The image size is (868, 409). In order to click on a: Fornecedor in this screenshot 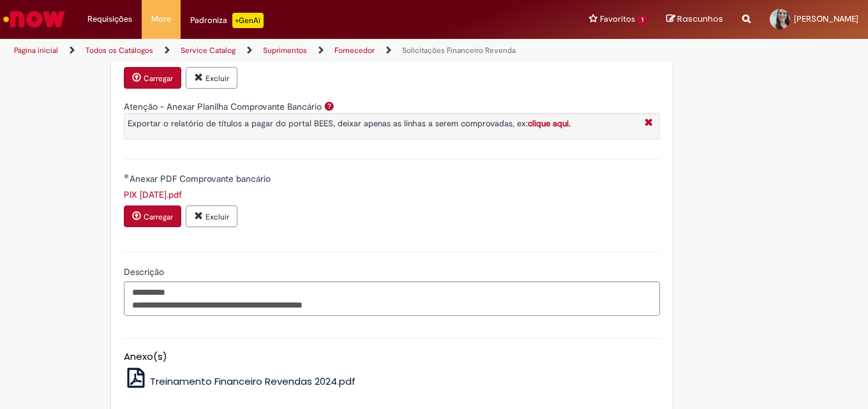, I will do `click(354, 51)`.